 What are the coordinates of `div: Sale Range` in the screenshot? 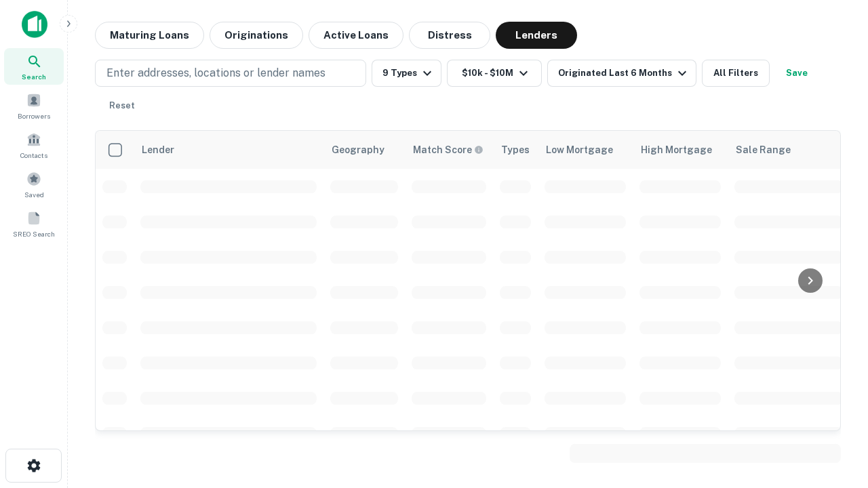 It's located at (762, 149).